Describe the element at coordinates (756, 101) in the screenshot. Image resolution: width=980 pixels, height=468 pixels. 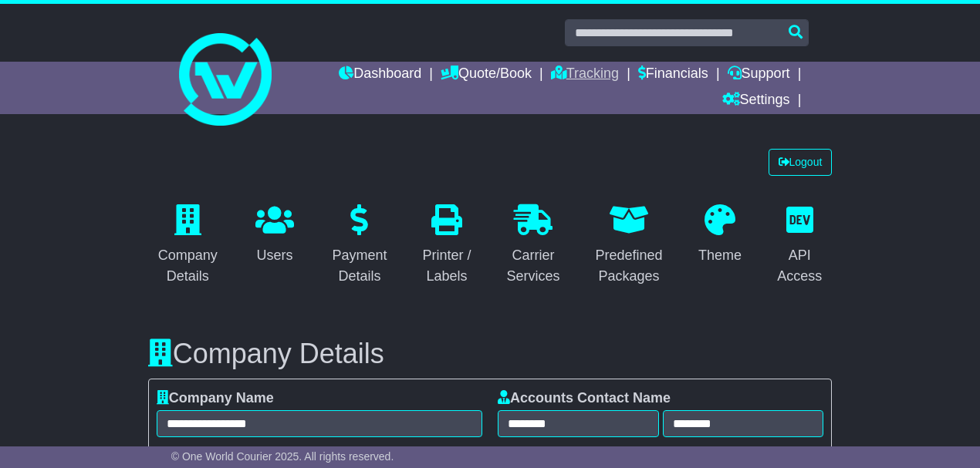
I see `a: Settings` at that location.